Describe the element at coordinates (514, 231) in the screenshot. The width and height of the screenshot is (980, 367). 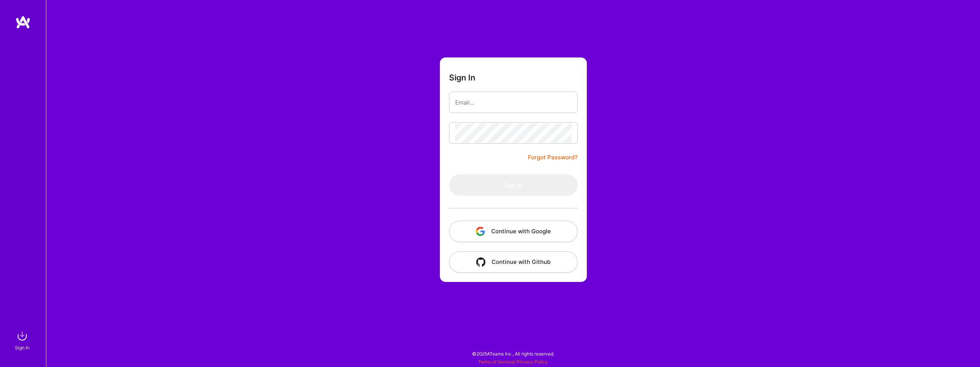
I see `button: Continue with Google` at that location.